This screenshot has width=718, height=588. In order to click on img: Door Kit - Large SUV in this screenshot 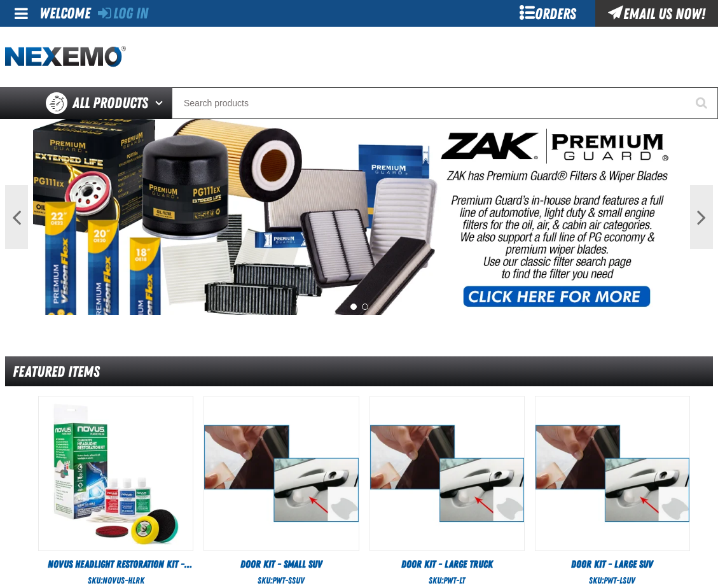, I will do `click(613, 473)`.